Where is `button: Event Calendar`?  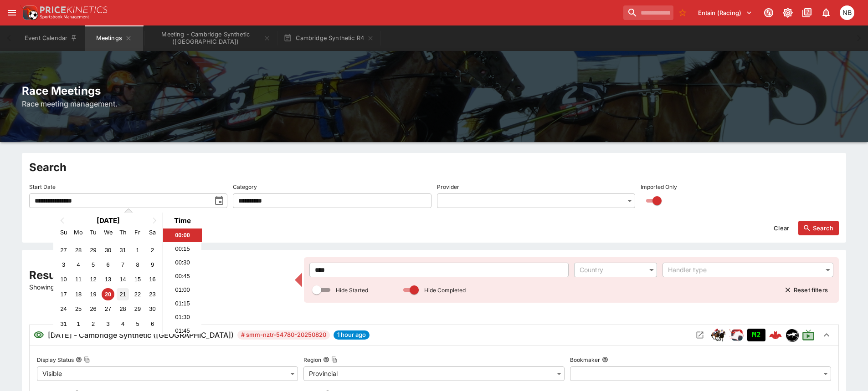
button: Event Calendar is located at coordinates (51, 38).